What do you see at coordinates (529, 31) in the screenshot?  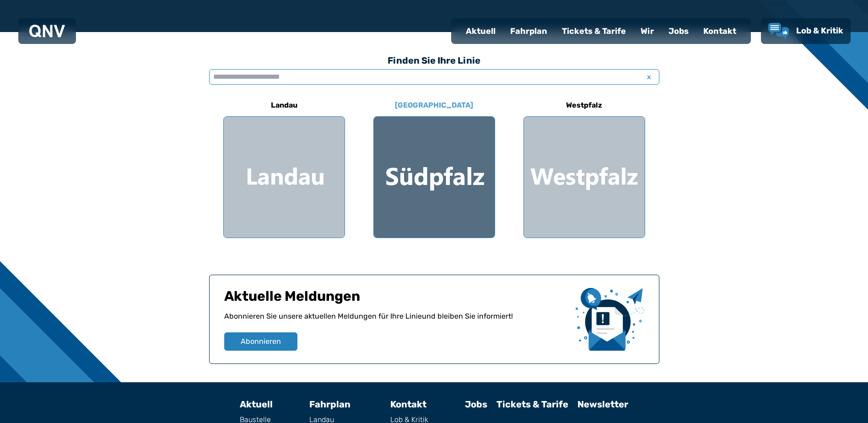 I see `div: Fahrplan` at bounding box center [529, 31].